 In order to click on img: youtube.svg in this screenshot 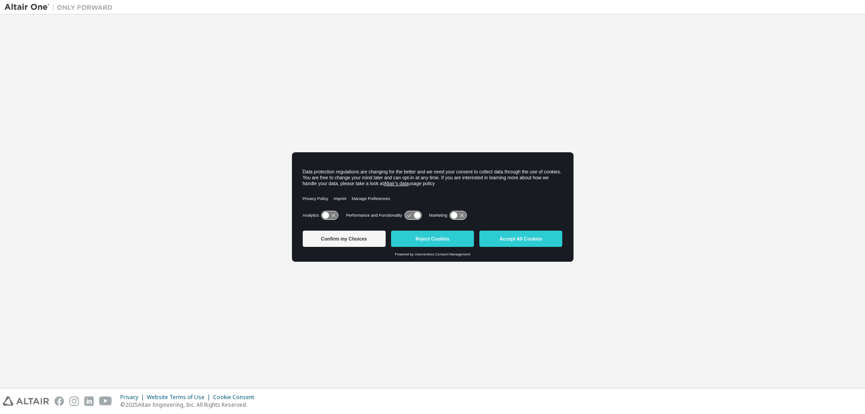, I will do `click(105, 401)`.